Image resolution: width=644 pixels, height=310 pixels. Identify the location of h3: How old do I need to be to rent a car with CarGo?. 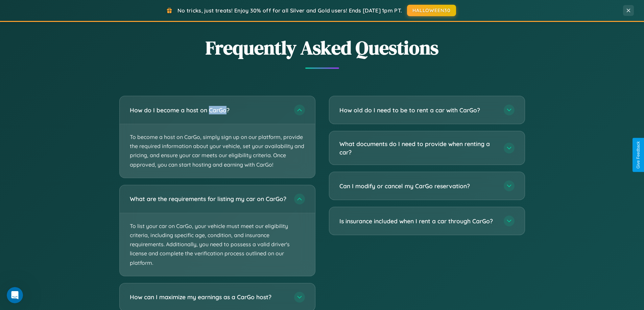
(418, 110).